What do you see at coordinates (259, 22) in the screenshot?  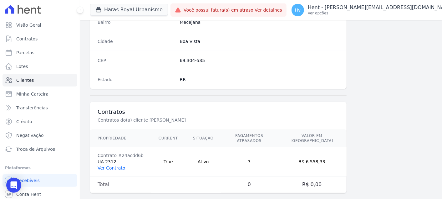 I see `dd: Mecejana` at bounding box center [259, 22].